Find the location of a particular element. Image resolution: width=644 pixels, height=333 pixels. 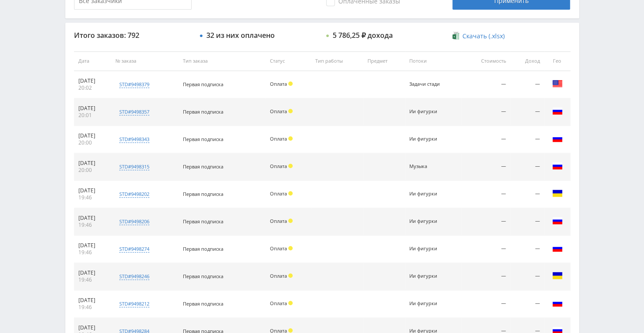

div: std#9498246 is located at coordinates (134, 276).